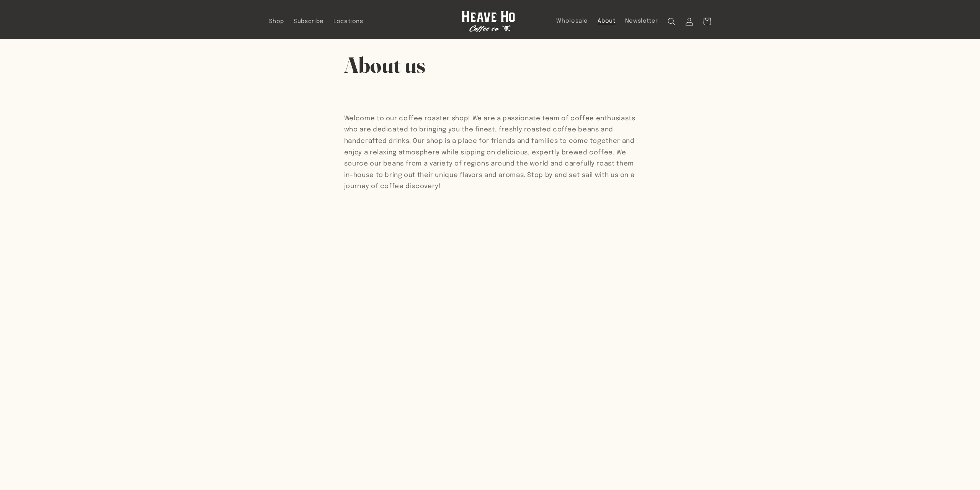 The height and width of the screenshot is (490, 980). What do you see at coordinates (348, 21) in the screenshot?
I see `span: Locations` at bounding box center [348, 21].